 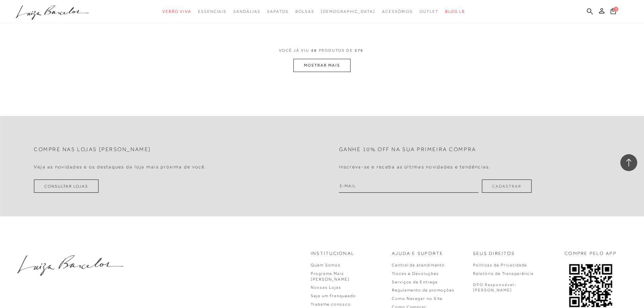 I want to click on a: Relatório de Transparência, so click(x=503, y=273).